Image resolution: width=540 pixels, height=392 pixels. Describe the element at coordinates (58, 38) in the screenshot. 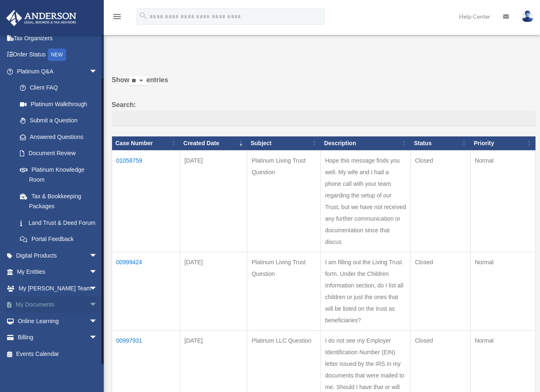

I see `a: Tax Organizers` at that location.